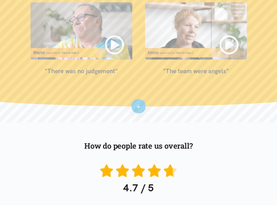 The image size is (277, 205). Describe the element at coordinates (196, 71) in the screenshot. I see `blockquote: "The team were angels"` at that location.